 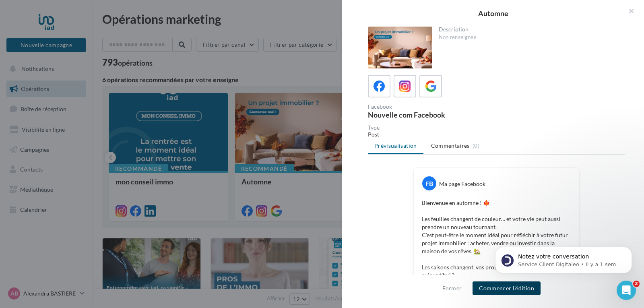 What do you see at coordinates (81, 30) in the screenshot?
I see `div: message notification from Service Client Digitaleo, Il y a 1 sem. Notez votre conversation` at bounding box center [81, 30].